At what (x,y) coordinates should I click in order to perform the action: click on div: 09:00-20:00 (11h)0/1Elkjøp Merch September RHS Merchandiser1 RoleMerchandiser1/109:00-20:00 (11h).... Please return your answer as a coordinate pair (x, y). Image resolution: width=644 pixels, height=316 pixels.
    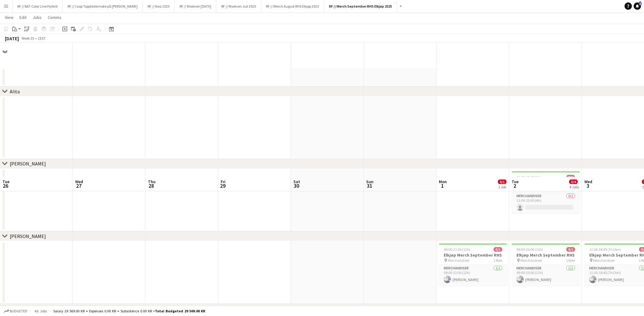
    Looking at the image, I should click on (546, 264).